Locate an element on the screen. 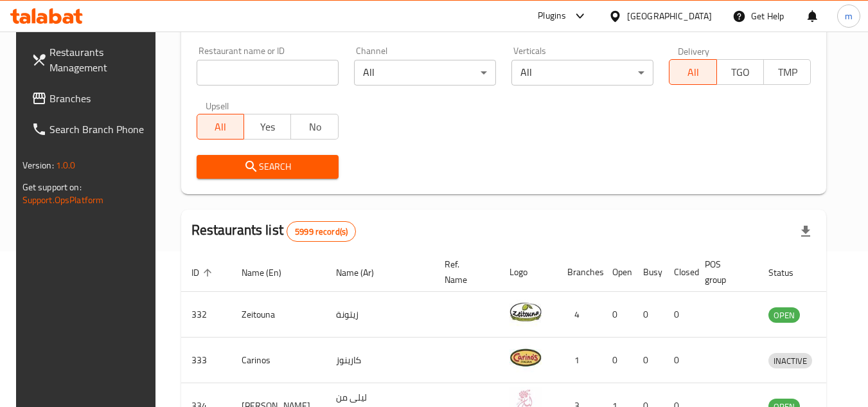 Image resolution: width=868 pixels, height=407 pixels. span: m is located at coordinates (849, 16).